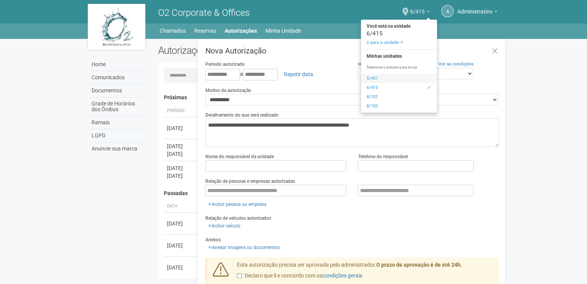 The image size is (587, 284). Describe the element at coordinates (419, 265) in the screenshot. I see `strong: O prazo de aprovação é de até 24h.` at that location.